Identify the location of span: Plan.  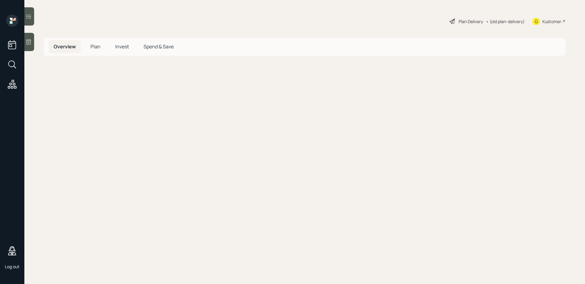
(95, 47).